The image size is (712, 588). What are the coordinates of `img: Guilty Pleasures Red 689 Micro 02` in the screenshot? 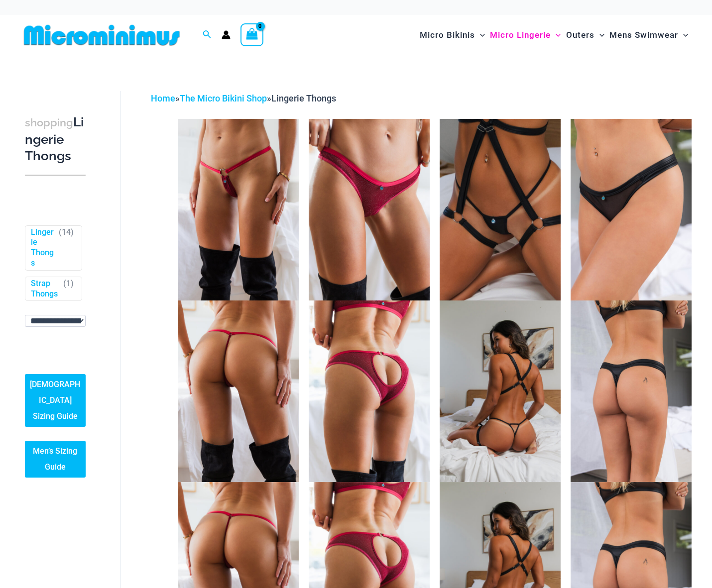 It's located at (238, 391).